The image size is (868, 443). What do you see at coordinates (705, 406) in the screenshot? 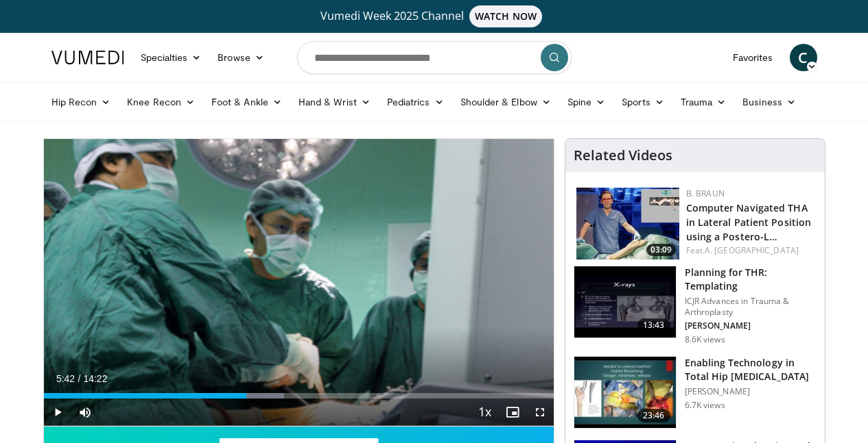
I see `p: 6.7K views` at bounding box center [705, 406].